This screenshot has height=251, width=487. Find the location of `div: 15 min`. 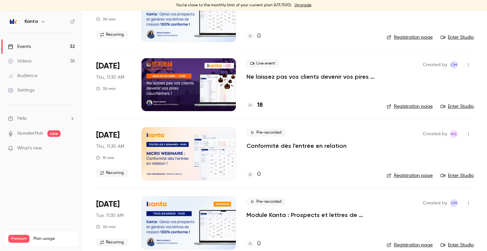

div: 15 min is located at coordinates (105, 158).